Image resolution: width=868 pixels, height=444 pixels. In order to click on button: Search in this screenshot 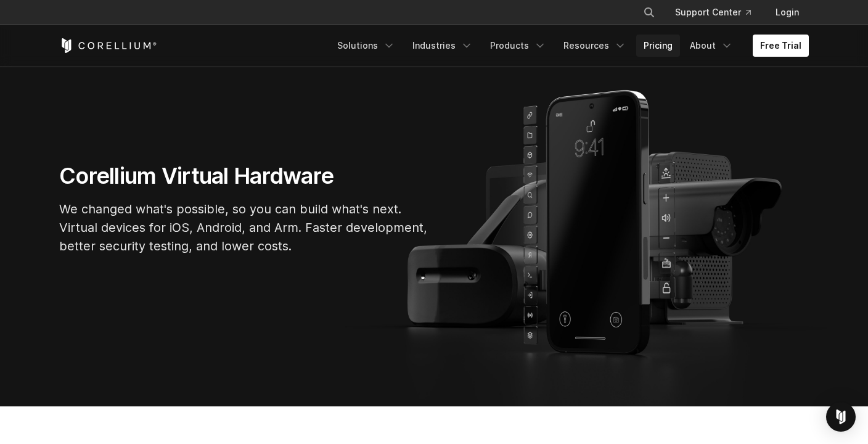, I will do `click(649, 12)`.